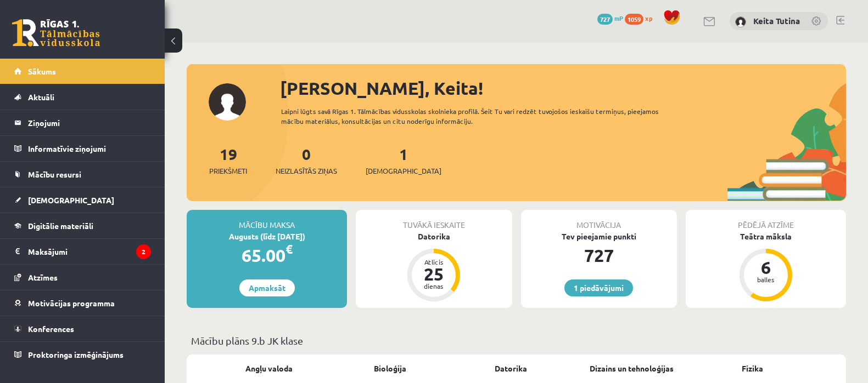 The height and width of the screenshot is (383, 868). Describe the element at coordinates (306, 160) in the screenshot. I see `a: 0Neizlasītās ziņas` at that location.